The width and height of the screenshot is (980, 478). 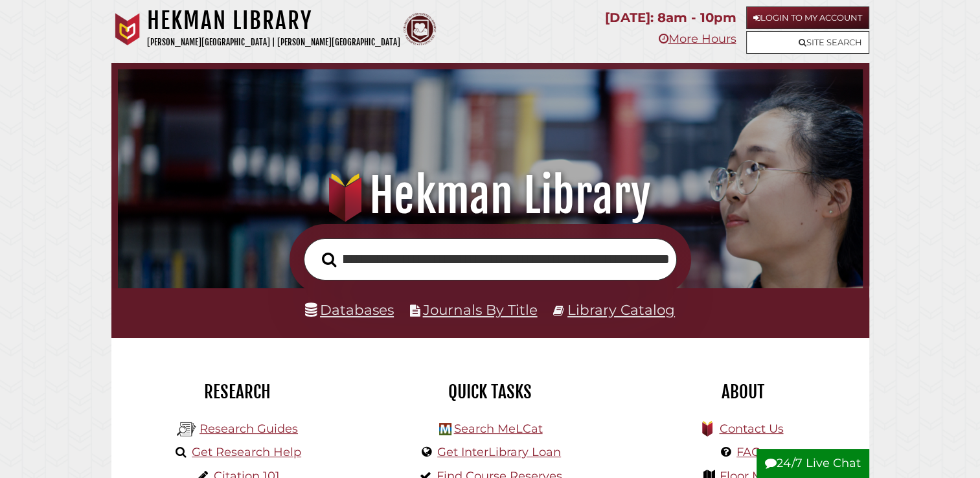 What do you see at coordinates (498, 429) in the screenshot?
I see `a: Search MeLCat` at bounding box center [498, 429].